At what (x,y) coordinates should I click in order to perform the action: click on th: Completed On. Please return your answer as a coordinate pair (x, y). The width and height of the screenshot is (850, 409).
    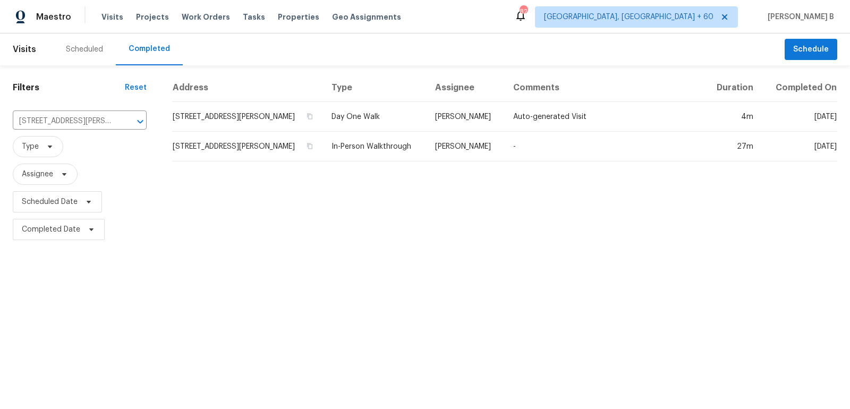
    Looking at the image, I should click on (800, 88).